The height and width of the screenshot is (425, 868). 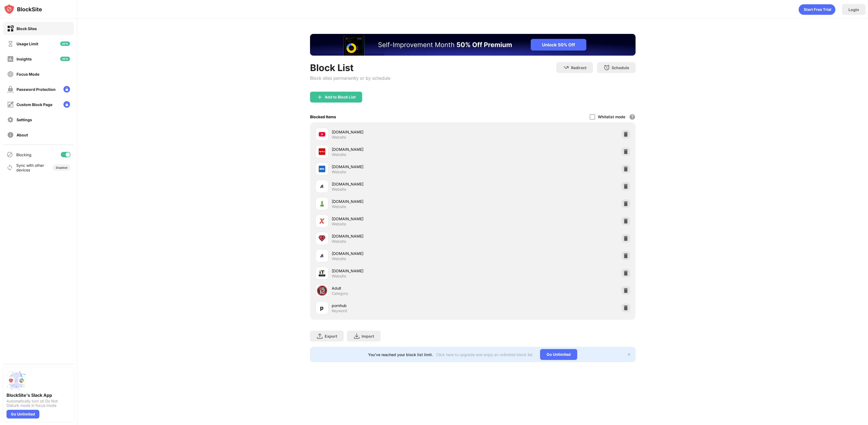 I want to click on div: Category, so click(x=340, y=294).